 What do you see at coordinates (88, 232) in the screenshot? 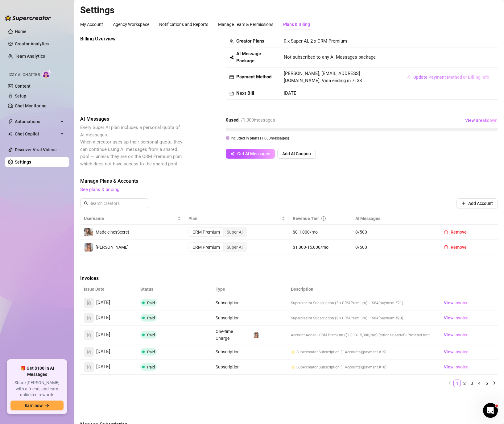
I see `img: MadeleinesSecret` at bounding box center [88, 232].